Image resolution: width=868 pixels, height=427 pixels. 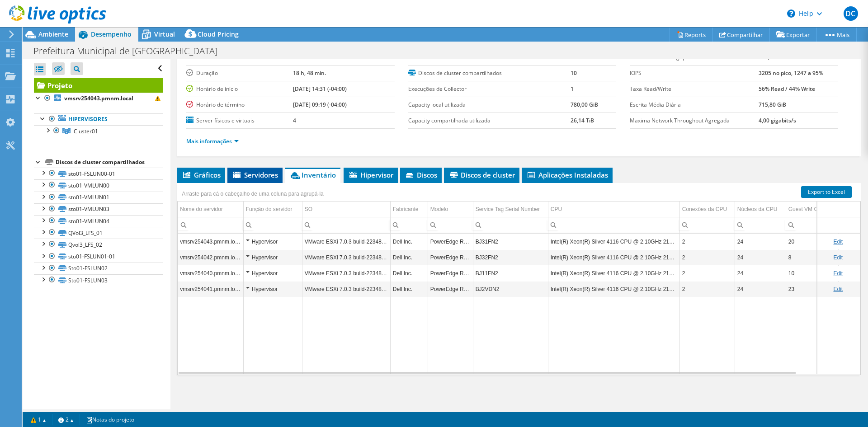 What do you see at coordinates (836, 34) in the screenshot?
I see `a: Mais` at bounding box center [836, 34].